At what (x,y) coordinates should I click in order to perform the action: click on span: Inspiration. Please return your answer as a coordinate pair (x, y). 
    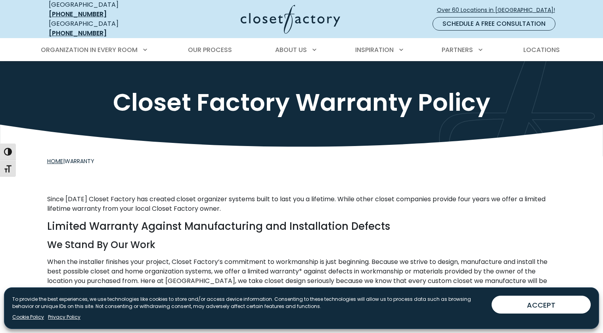
    Looking at the image, I should click on (374, 50).